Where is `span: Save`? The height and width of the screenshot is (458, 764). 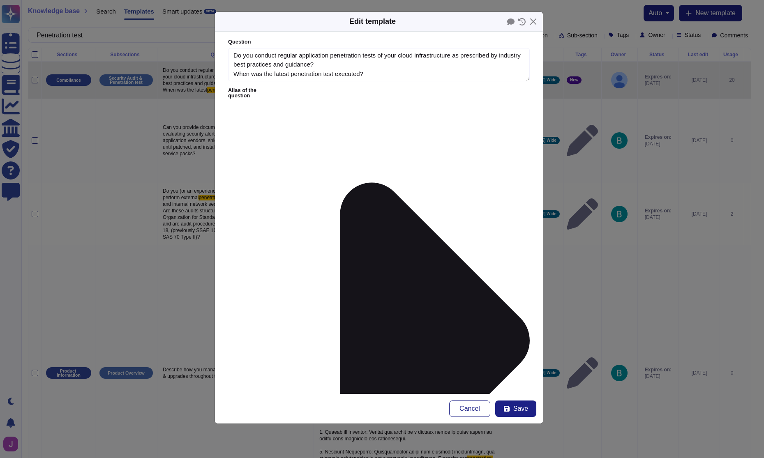 span: Save is located at coordinates (520, 409).